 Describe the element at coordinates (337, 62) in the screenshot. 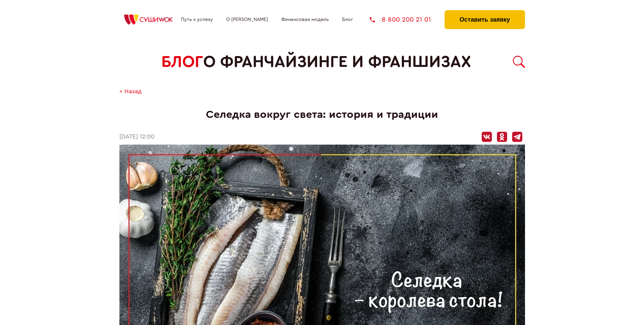

I see `span: о франчайзинге и франшизах` at that location.